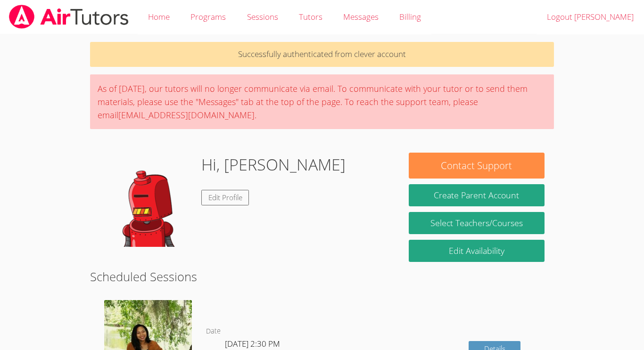  Describe the element at coordinates (322, 54) in the screenshot. I see `p: Successfully authenticated from clever account` at that location.